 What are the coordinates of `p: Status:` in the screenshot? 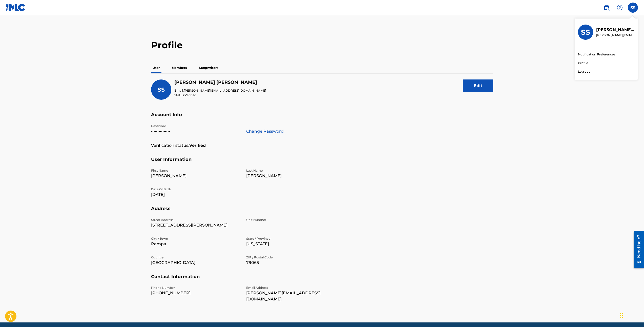 It's located at (220, 96).